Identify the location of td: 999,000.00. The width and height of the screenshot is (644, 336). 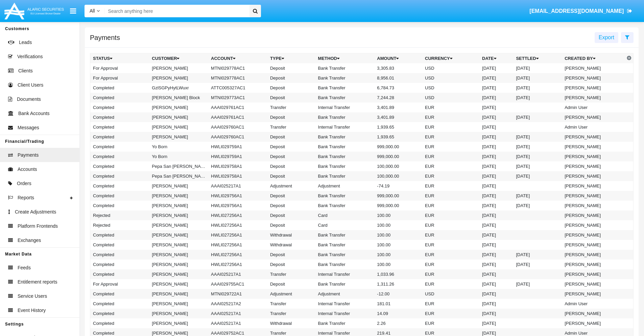
(398, 146).